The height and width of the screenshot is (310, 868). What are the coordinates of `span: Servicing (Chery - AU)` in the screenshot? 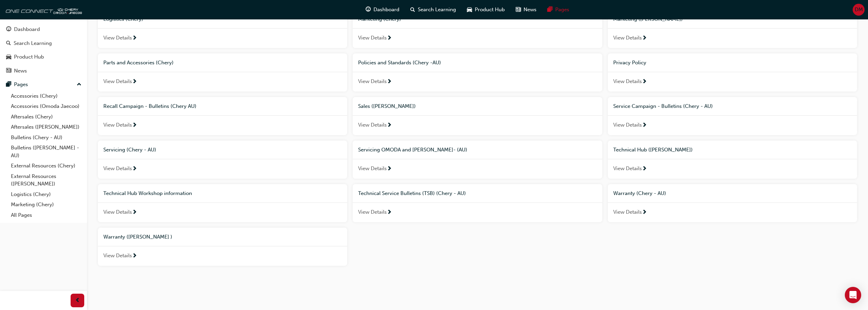 It's located at (129, 150).